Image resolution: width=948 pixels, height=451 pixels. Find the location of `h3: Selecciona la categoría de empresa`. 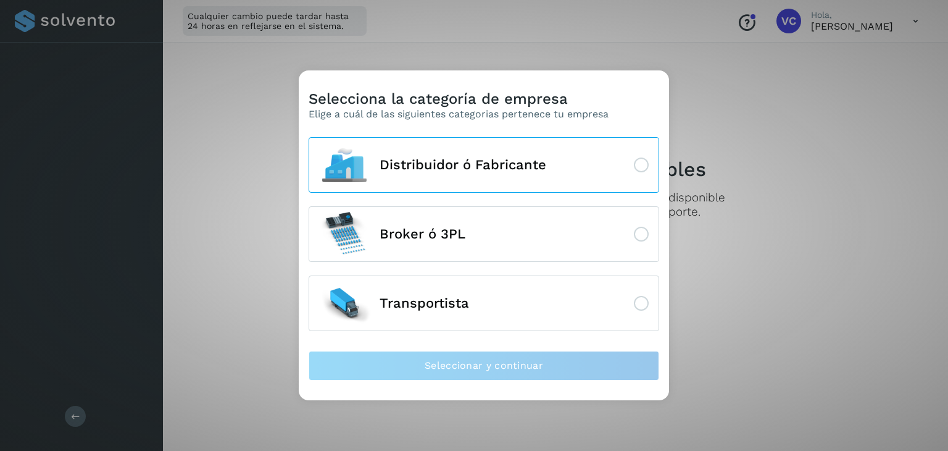

h3: Selecciona la categoría de empresa is located at coordinates (459, 99).